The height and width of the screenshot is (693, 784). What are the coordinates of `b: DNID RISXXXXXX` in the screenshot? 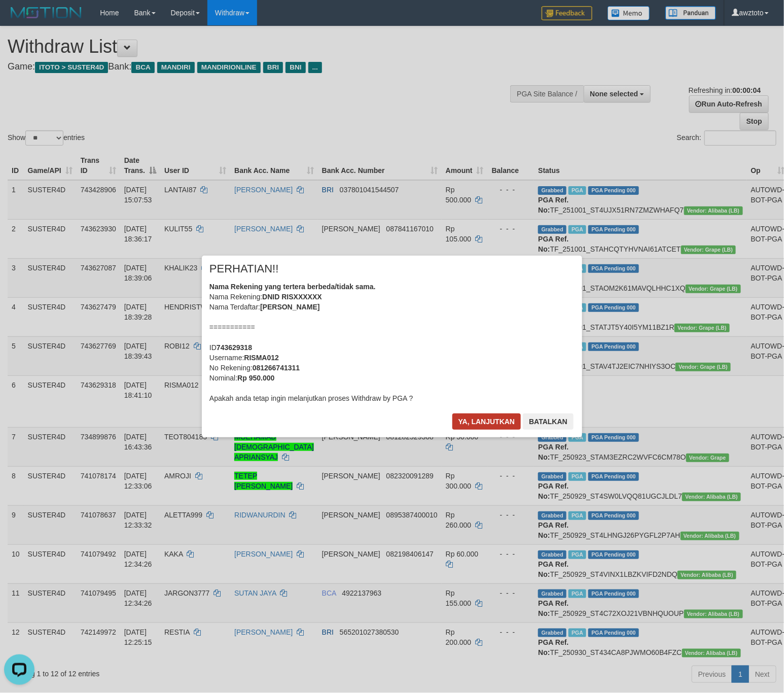 It's located at (292, 297).